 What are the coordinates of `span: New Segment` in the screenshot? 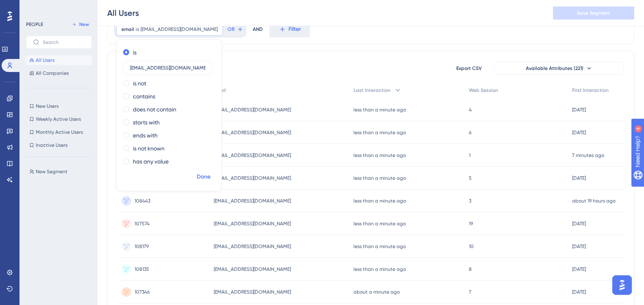 It's located at (51, 172).